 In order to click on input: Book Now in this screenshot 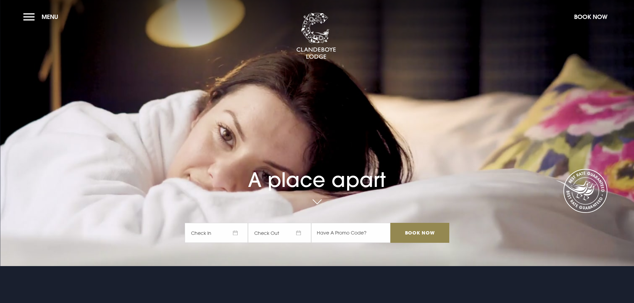, I will do `click(420, 233)`.